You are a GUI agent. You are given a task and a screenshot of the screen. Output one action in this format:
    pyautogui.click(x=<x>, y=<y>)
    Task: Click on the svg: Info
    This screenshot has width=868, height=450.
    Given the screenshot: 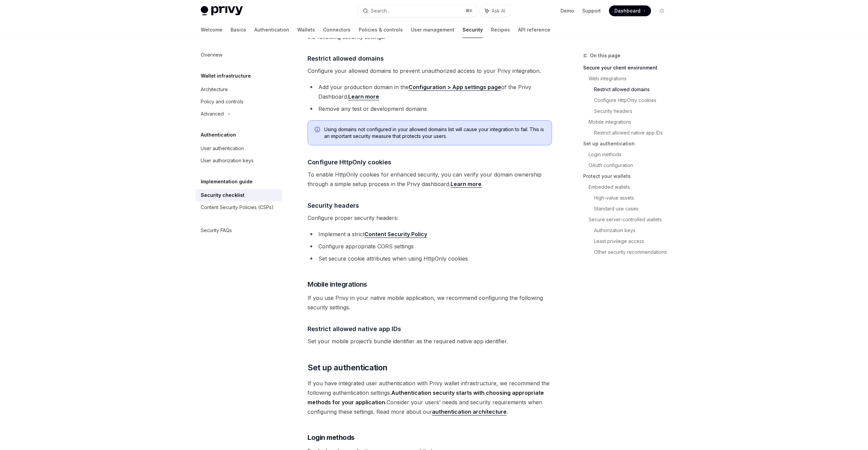 What is the action you would take?
    pyautogui.click(x=318, y=130)
    